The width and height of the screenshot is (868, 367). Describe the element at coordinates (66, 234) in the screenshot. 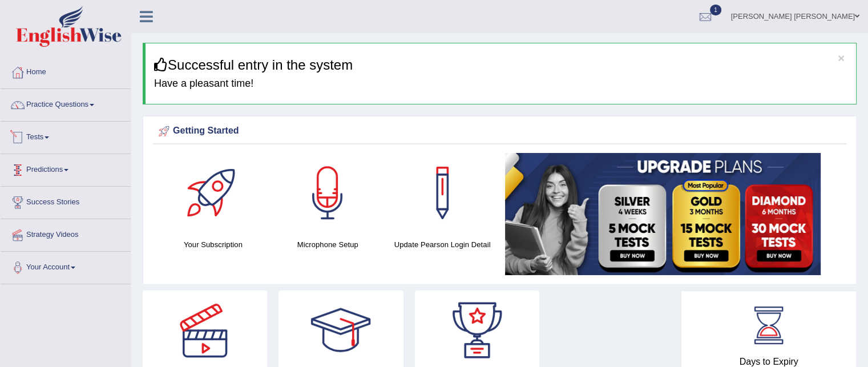

I see `a: Strategy Videos` at that location.